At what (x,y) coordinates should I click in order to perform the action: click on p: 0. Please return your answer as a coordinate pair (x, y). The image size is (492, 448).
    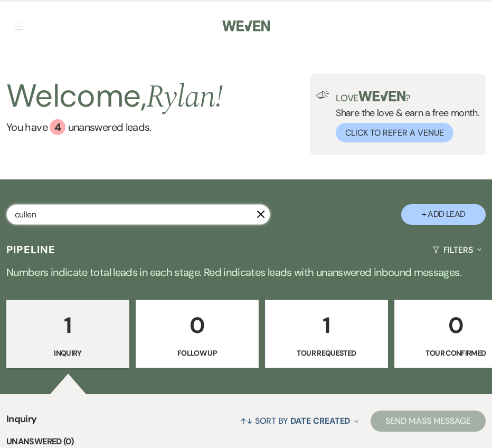
    Looking at the image, I should click on (197, 325).